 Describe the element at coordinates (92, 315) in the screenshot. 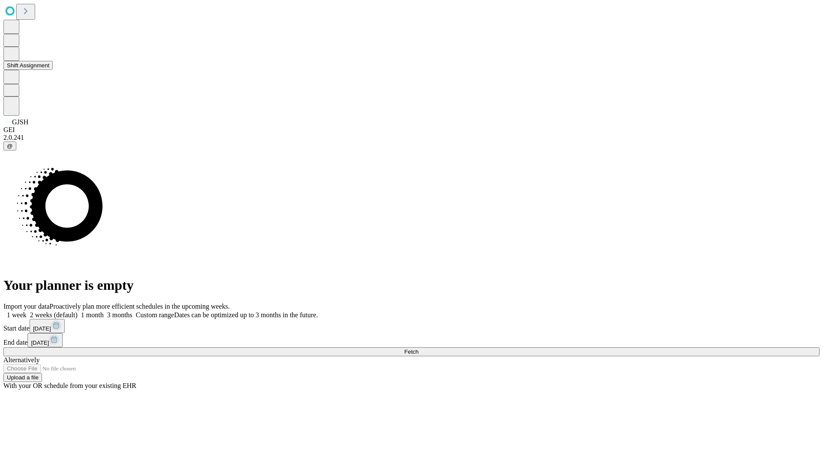

I see `span: 1 month` at that location.